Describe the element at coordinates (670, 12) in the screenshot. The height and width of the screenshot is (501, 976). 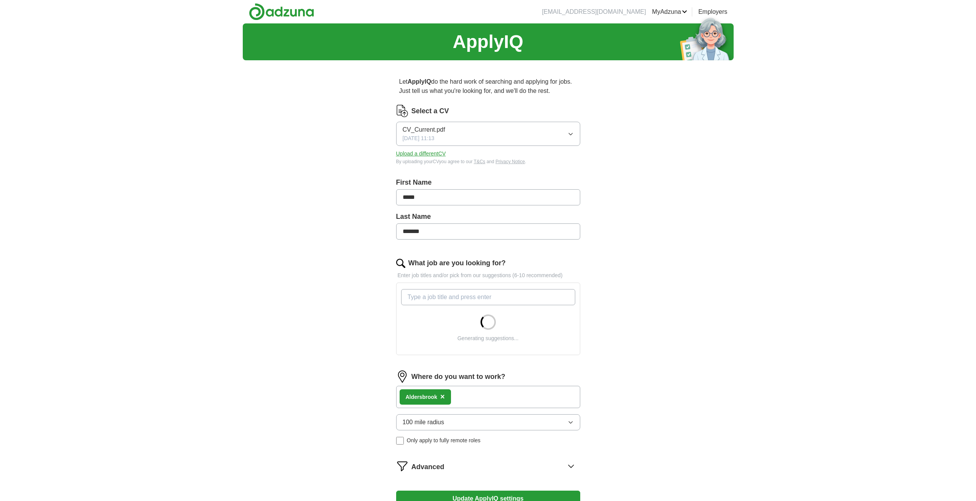
I see `a: MyAdzuna` at that location.